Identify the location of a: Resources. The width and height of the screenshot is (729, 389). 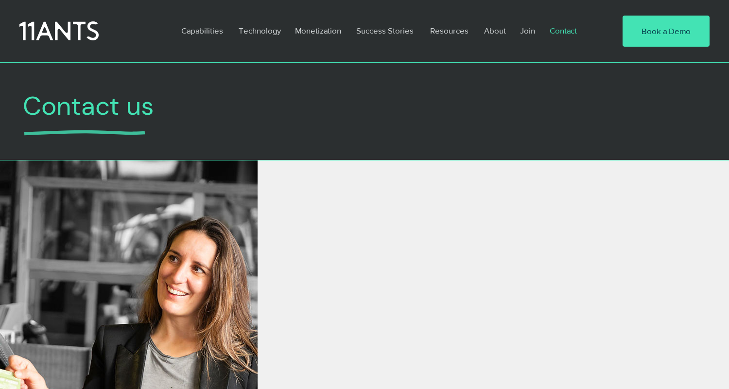
(449, 31).